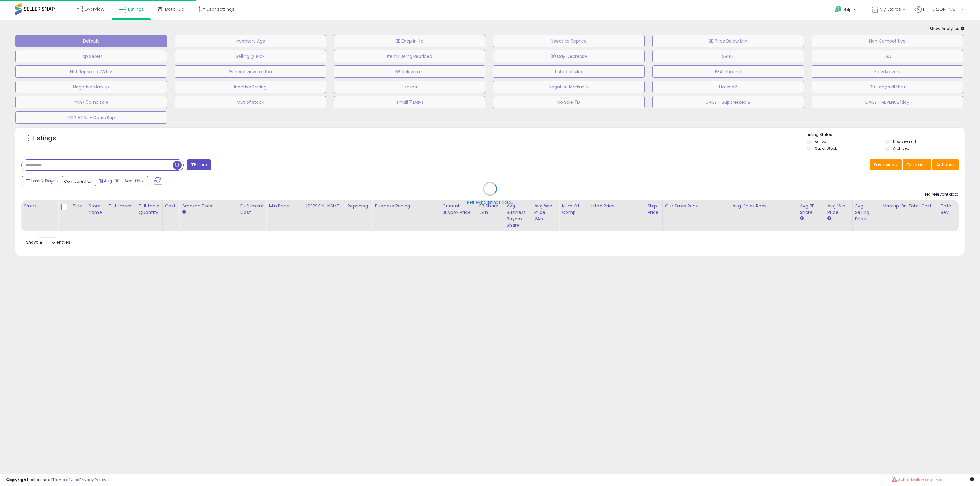  What do you see at coordinates (91, 87) in the screenshot?
I see `button: Negative Markup` at bounding box center [91, 87].